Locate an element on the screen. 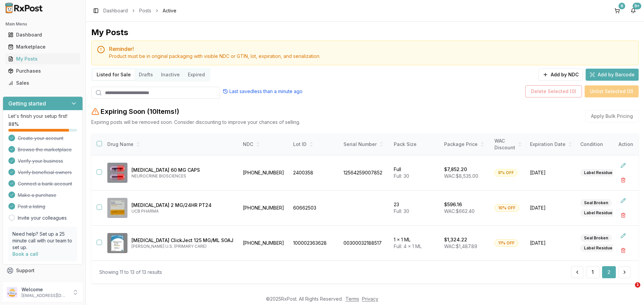 The image size is (644, 305). div: 6 is located at coordinates (622, 6).